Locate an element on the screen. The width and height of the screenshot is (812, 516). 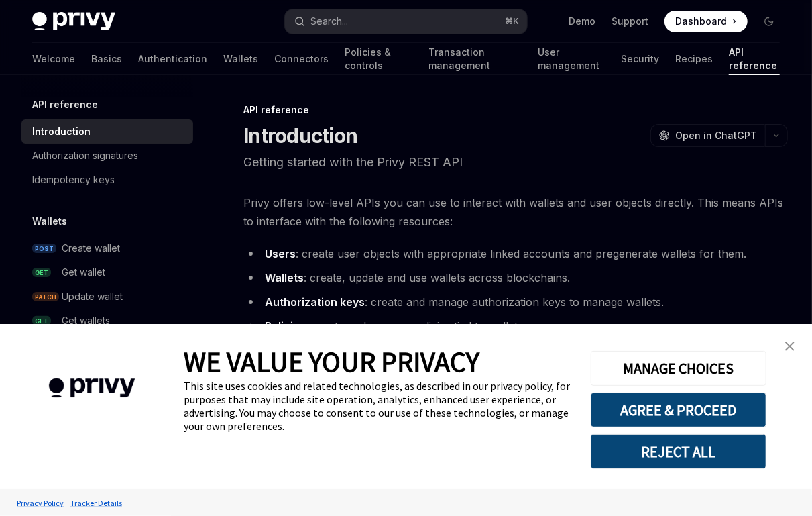
p: Getting started with the Privy REST API is located at coordinates (516, 162).